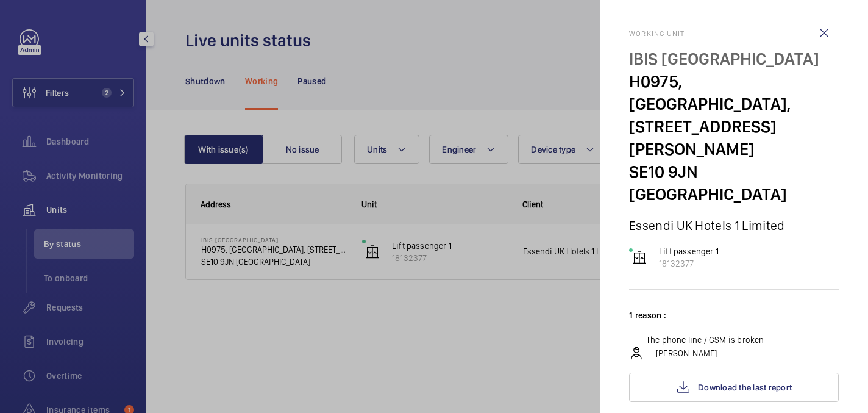 Image resolution: width=868 pixels, height=413 pixels. Describe the element at coordinates (640, 257) in the screenshot. I see `img: elevator.svg` at that location.